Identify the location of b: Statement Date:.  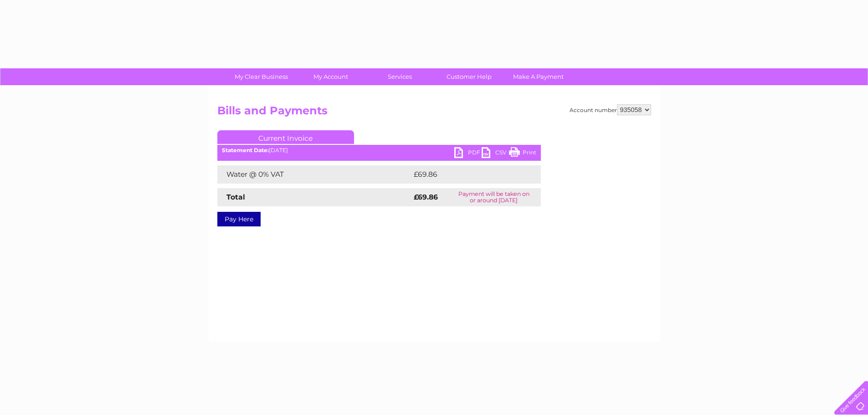
(245, 150).